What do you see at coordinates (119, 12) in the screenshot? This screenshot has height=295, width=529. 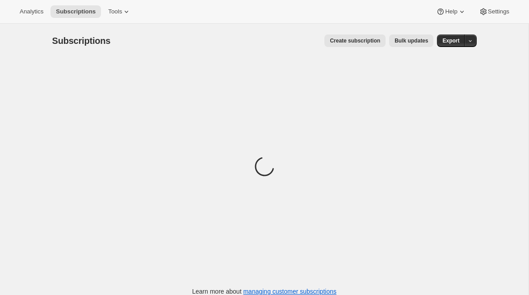 I see `button: Tools` at bounding box center [119, 12].